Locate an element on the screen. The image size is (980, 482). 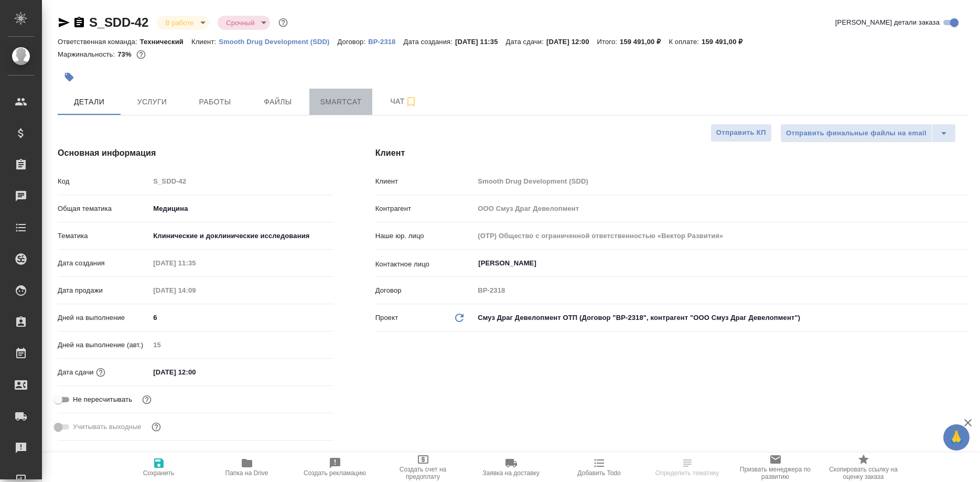
p: Наше юр. лицо is located at coordinates (425, 236).